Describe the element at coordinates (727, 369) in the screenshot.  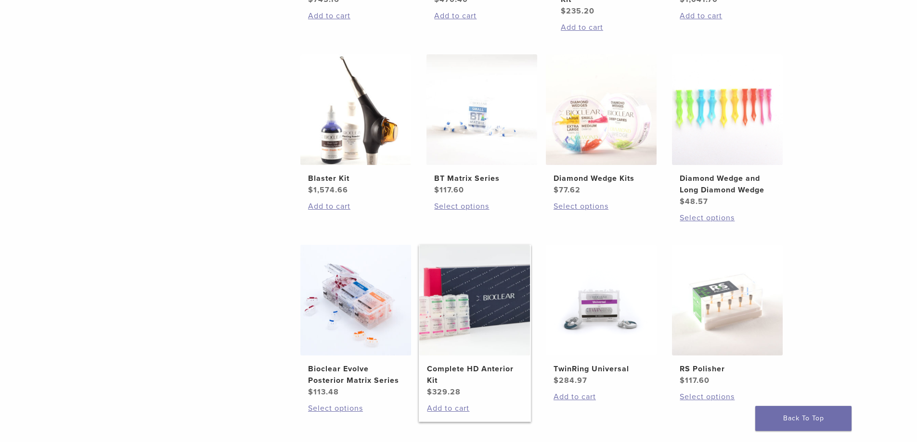
I see `h2: RS Polisher` at that location.